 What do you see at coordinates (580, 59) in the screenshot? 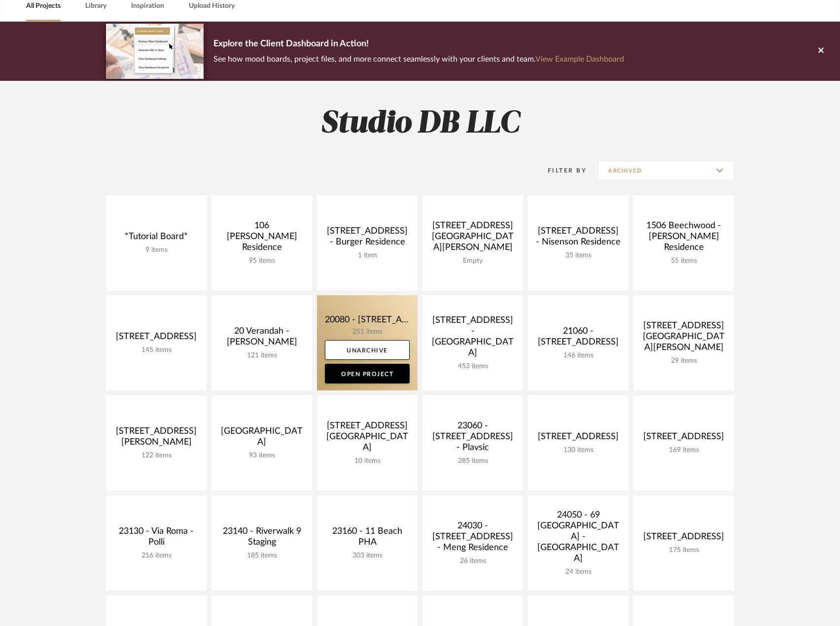
I see `a: View Example Dashboard` at bounding box center [580, 59].